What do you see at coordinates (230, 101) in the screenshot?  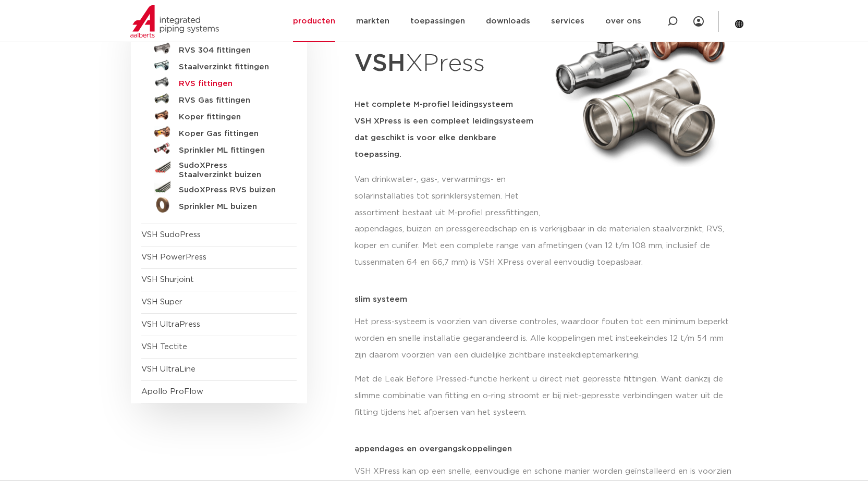 I see `h5: RVS Gas fittingen` at bounding box center [230, 101].